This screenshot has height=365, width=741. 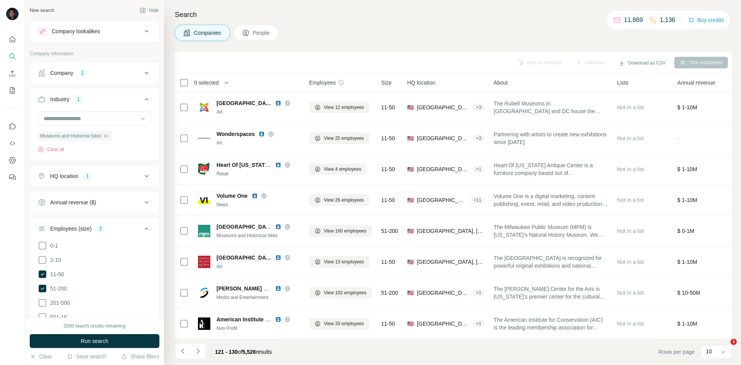 I want to click on div: Company, so click(x=62, y=73).